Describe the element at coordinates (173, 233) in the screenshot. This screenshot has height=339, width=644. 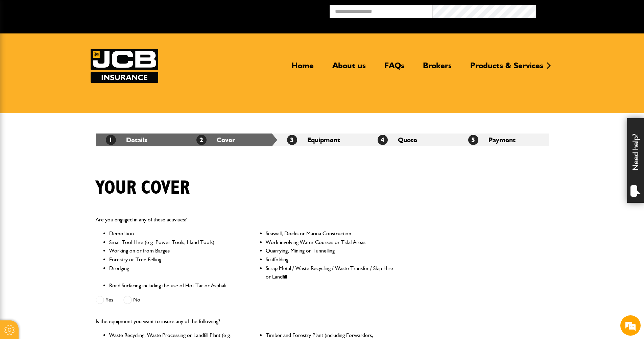
I see `li: Demolition` at that location.